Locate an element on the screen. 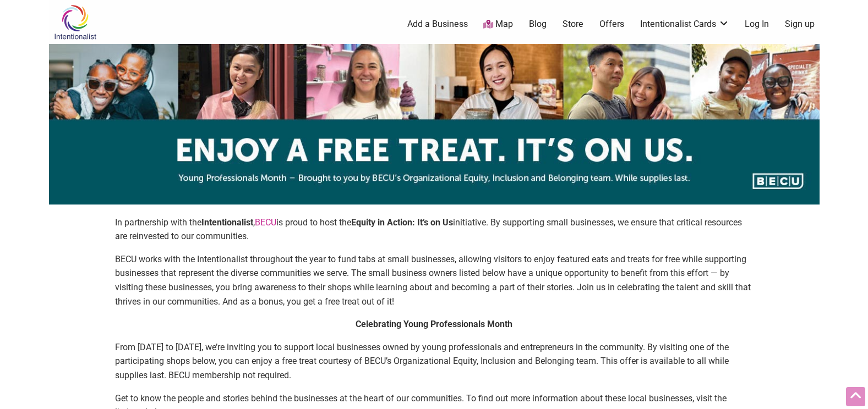  strong: Equity in Action: It’s on Us is located at coordinates (401, 222).